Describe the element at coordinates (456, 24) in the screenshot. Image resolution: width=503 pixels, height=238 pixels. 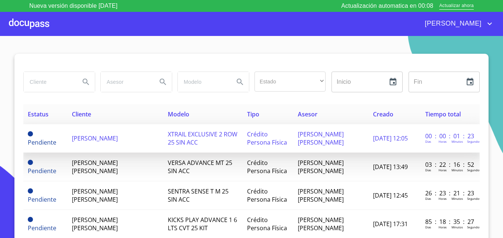
I see `button: account of current user` at that location.